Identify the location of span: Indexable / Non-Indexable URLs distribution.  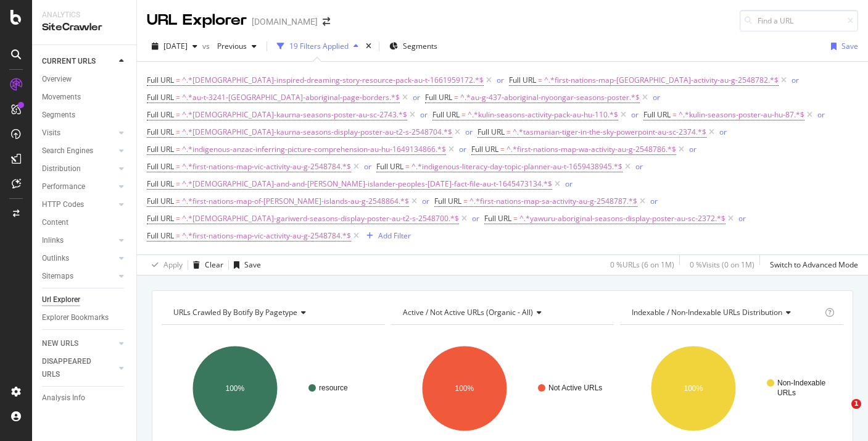
(707, 312).